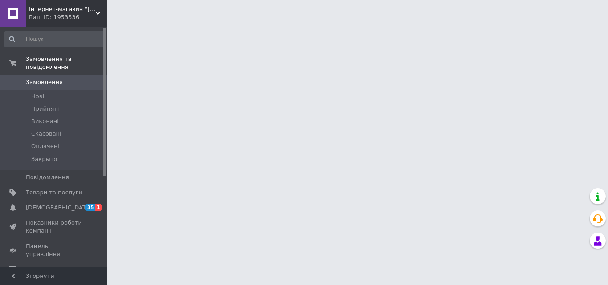 This screenshot has width=608, height=285. Describe the element at coordinates (47, 178) in the screenshot. I see `span: Повідомлення` at that location.